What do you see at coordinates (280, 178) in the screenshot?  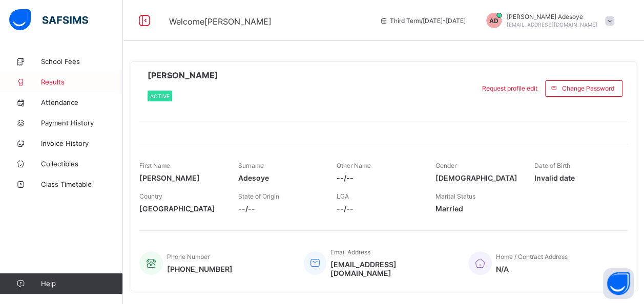 I see `span: Adesoye` at bounding box center [280, 178].